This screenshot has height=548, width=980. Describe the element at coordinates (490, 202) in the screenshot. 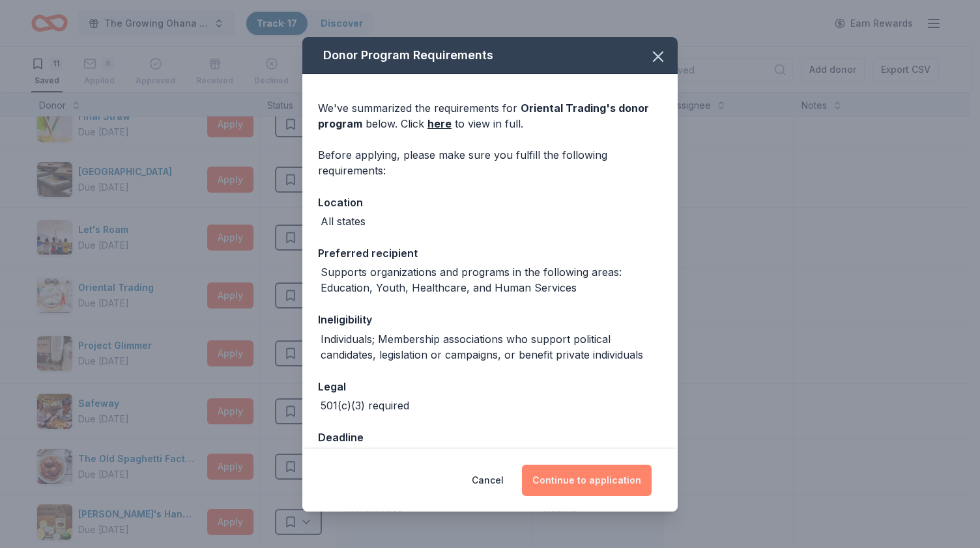

I see `div: Location` at that location.